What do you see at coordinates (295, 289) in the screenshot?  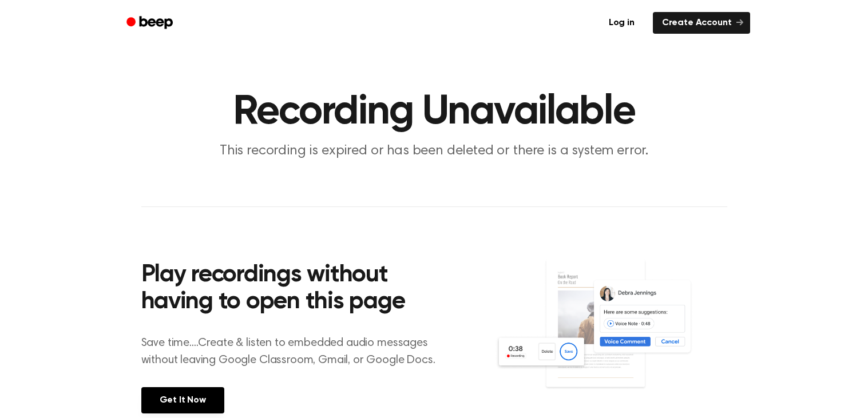 I see `h2: Play recordings without having to open this page` at bounding box center [295, 289].